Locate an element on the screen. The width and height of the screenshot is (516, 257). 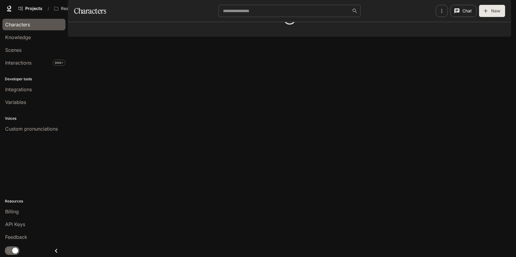
button: Chat is located at coordinates (463, 11).